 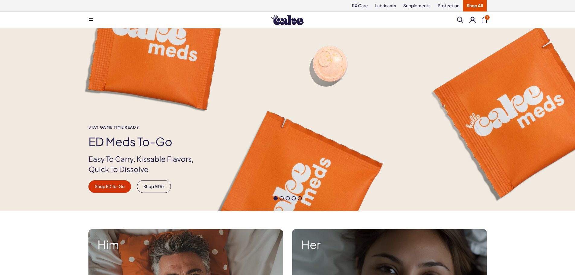 What do you see at coordinates (186, 244) in the screenshot?
I see `strong: Him` at bounding box center [186, 244].